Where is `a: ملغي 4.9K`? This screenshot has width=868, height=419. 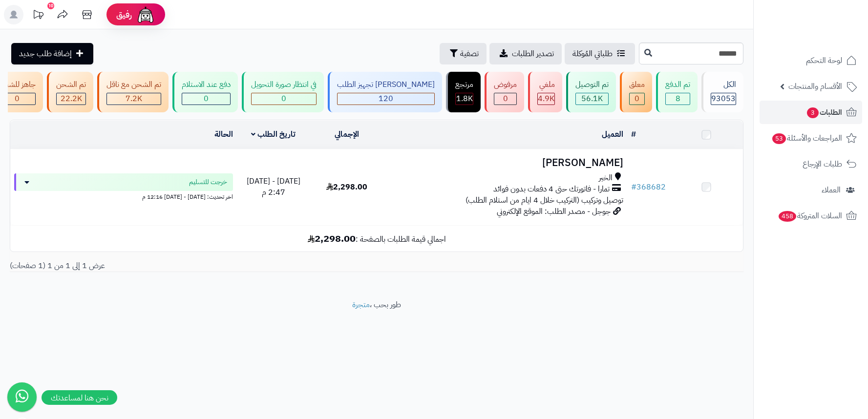
a: ملغي 4.9K is located at coordinates (545, 92).